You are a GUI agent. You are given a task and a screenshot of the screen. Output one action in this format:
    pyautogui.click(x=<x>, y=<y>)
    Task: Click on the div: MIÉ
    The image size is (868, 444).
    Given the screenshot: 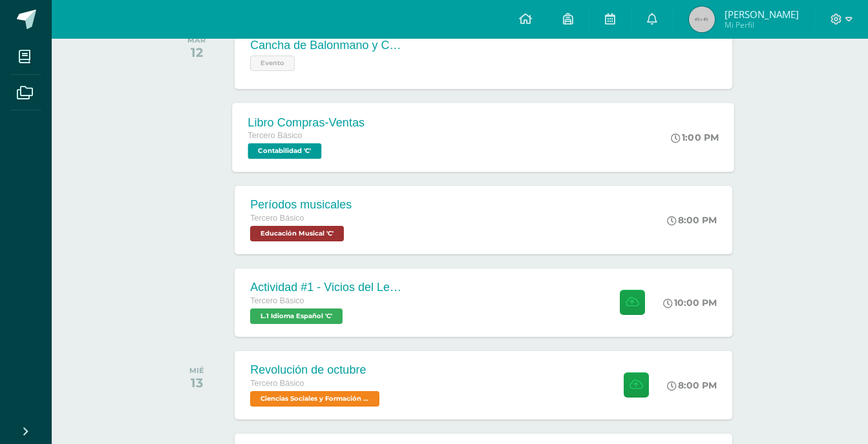 What is the action you would take?
    pyautogui.click(x=197, y=371)
    